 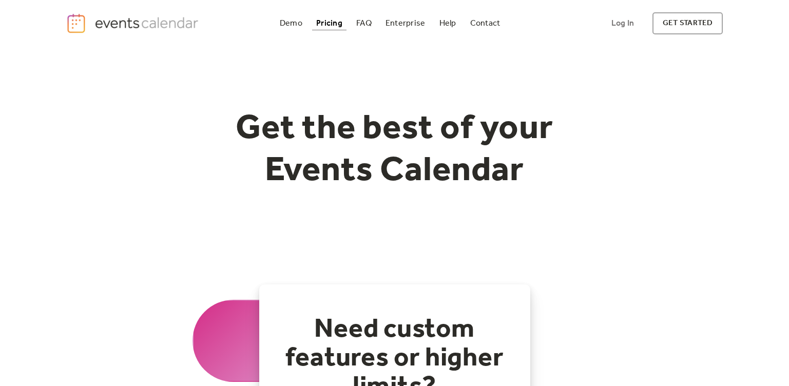 What do you see at coordinates (623, 23) in the screenshot?
I see `a: Log In` at bounding box center [623, 23].